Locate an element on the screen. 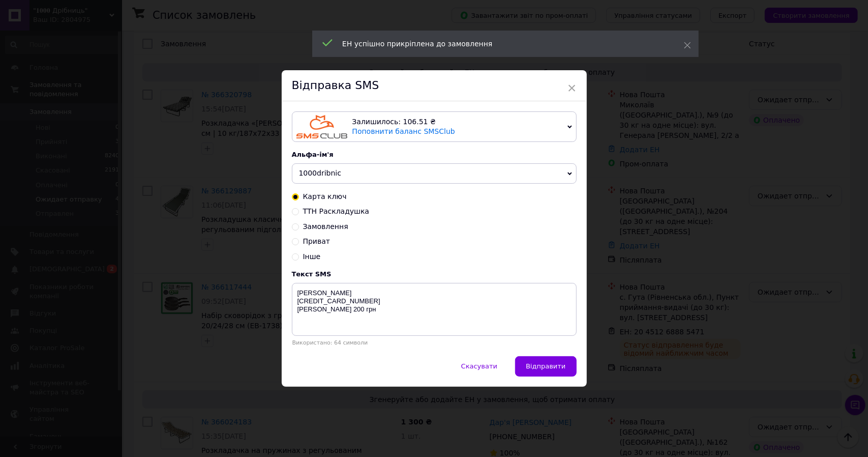 This screenshot has height=457, width=868. div: Відправка SMS is located at coordinates (434, 86).